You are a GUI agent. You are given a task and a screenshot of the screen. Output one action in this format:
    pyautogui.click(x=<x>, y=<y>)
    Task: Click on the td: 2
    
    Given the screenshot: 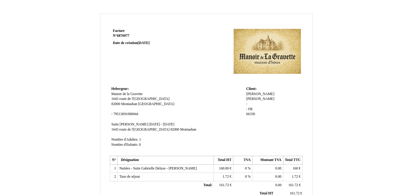 What is the action you would take?
    pyautogui.click(x=114, y=177)
    